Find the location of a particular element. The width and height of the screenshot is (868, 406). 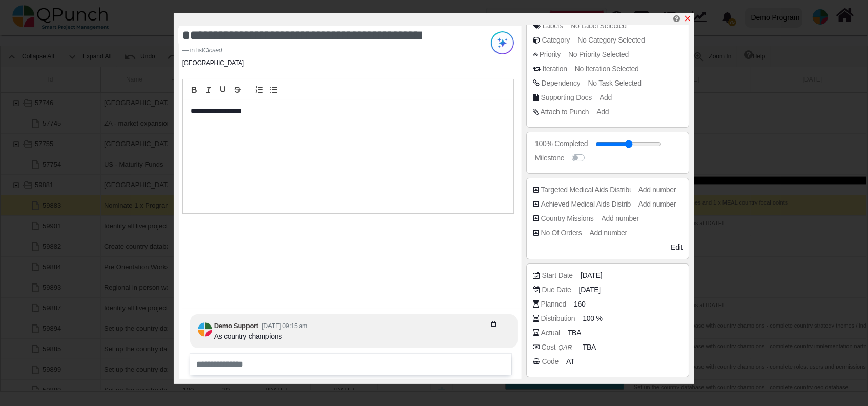

div: Milestone is located at coordinates (549, 158).